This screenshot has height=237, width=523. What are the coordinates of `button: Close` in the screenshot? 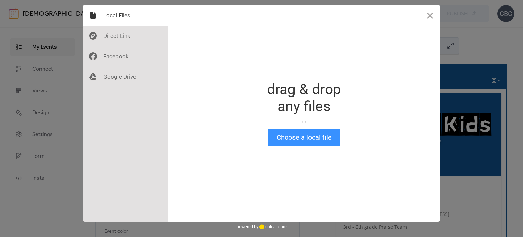 It's located at (430, 15).